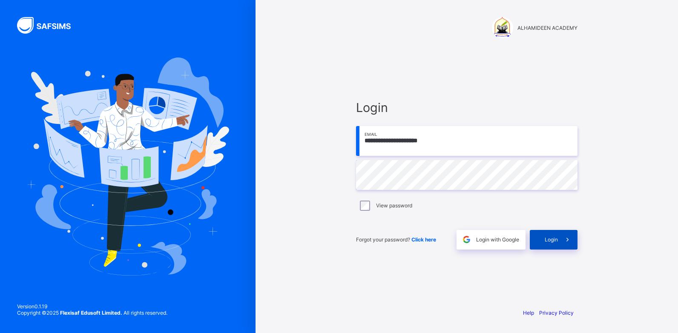  I want to click on span: Click here, so click(424, 239).